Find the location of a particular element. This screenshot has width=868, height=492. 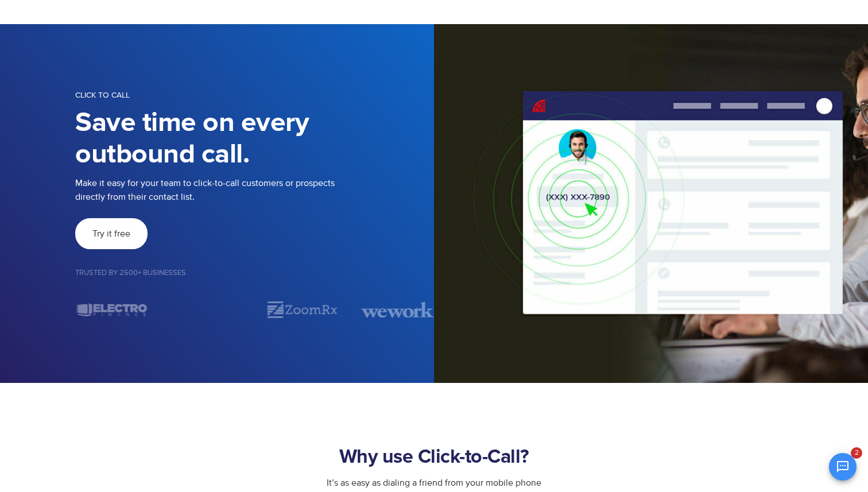

button: Open chat is located at coordinates (843, 467).